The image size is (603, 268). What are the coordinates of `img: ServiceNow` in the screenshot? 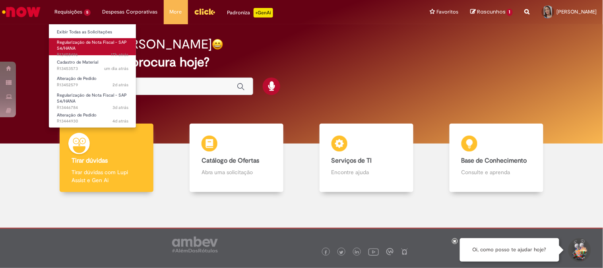 It's located at (21, 12).